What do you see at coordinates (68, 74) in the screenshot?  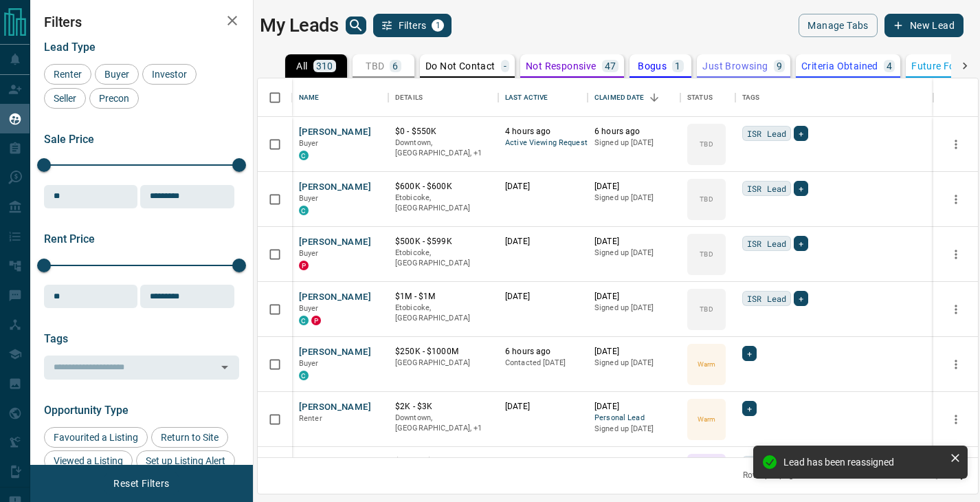 I see `div: Renter` at bounding box center [68, 74].